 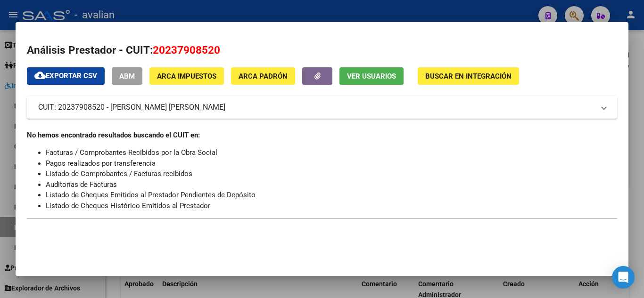 What do you see at coordinates (331, 206) in the screenshot?
I see `li: Listado de Cheques Histórico Emitidos al Prestador` at bounding box center [331, 206].